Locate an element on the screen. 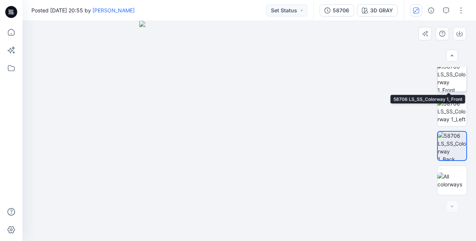  img: 58706 LS_SS_Colorway 1_Left is located at coordinates (452, 111).